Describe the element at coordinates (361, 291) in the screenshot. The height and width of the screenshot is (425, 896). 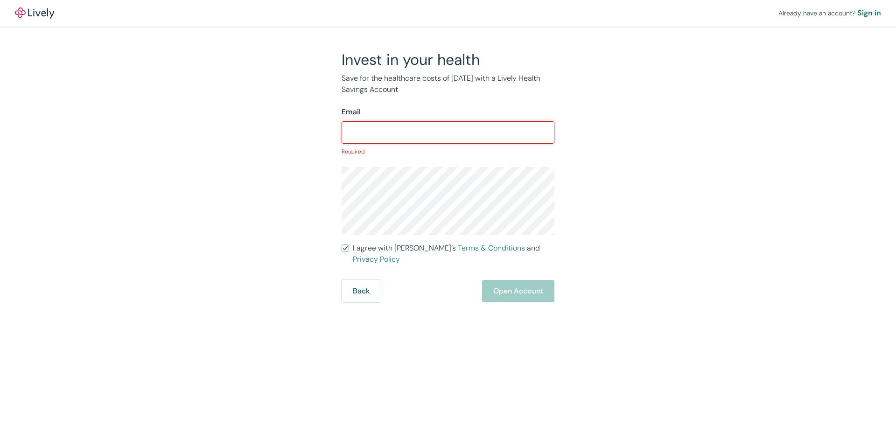
I see `button: Back` at that location.